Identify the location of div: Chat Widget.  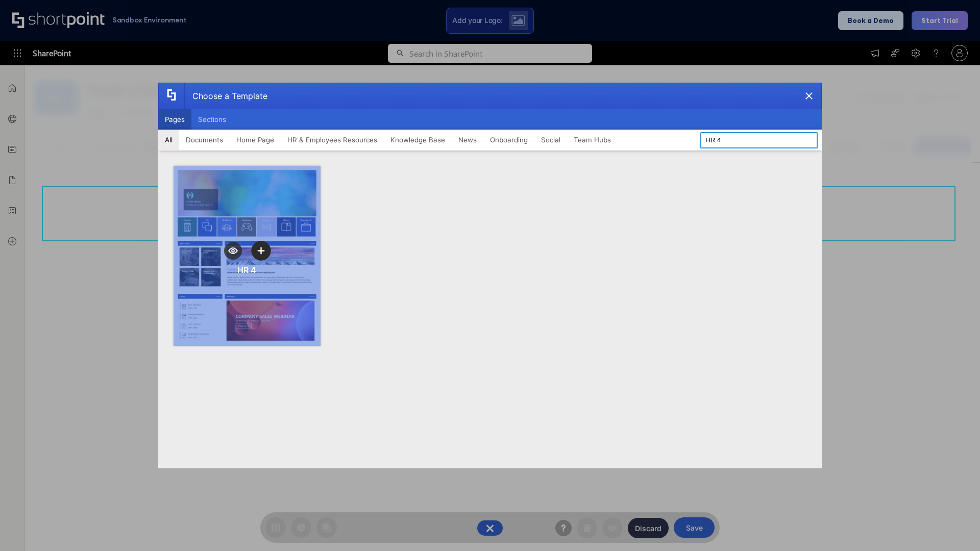
(954, 526).